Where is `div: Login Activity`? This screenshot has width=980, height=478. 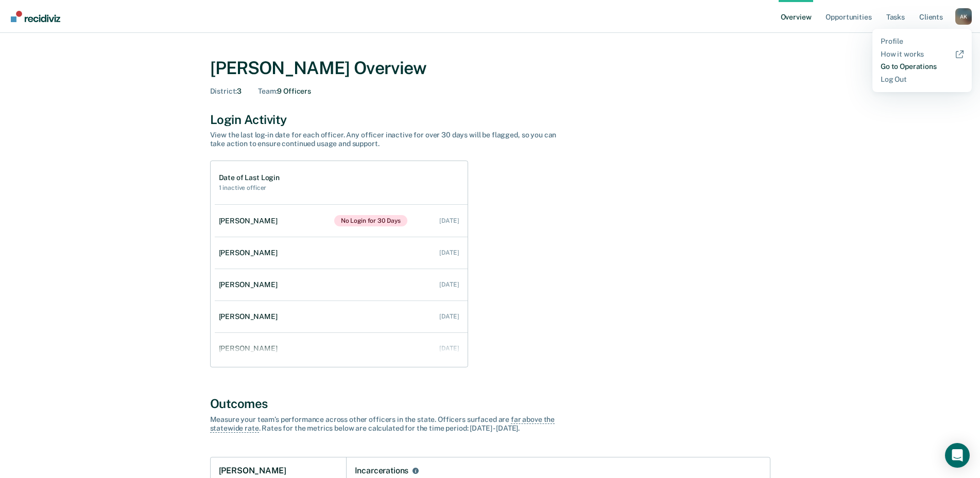
div: Login Activity is located at coordinates (490, 119).